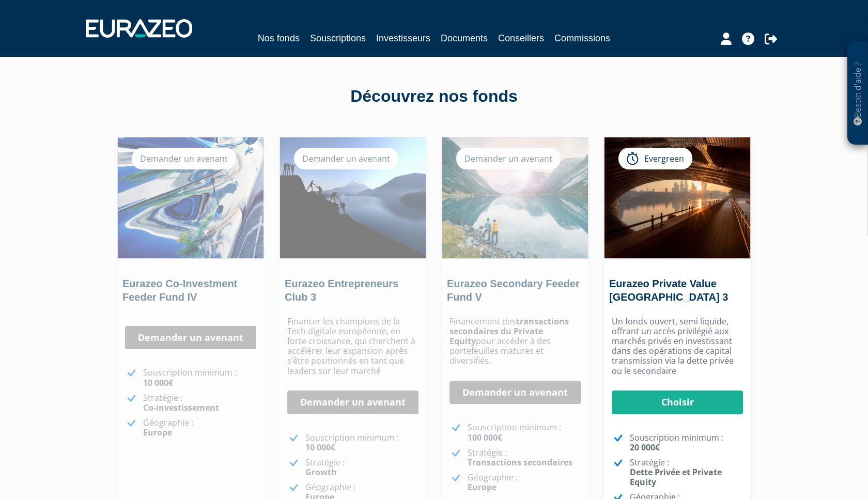  I want to click on img: Eurazeo Private Value Europe 3, so click(677, 197).